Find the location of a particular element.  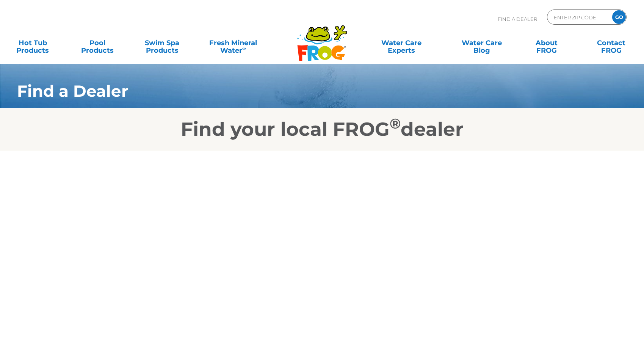

a: Swim SpaProducts is located at coordinates (162, 43).